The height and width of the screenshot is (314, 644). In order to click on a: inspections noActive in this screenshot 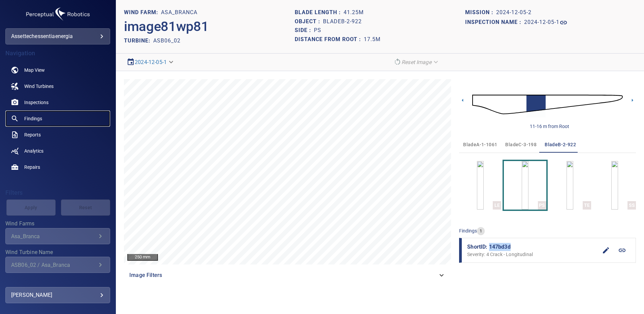, I will do `click(58, 102)`.